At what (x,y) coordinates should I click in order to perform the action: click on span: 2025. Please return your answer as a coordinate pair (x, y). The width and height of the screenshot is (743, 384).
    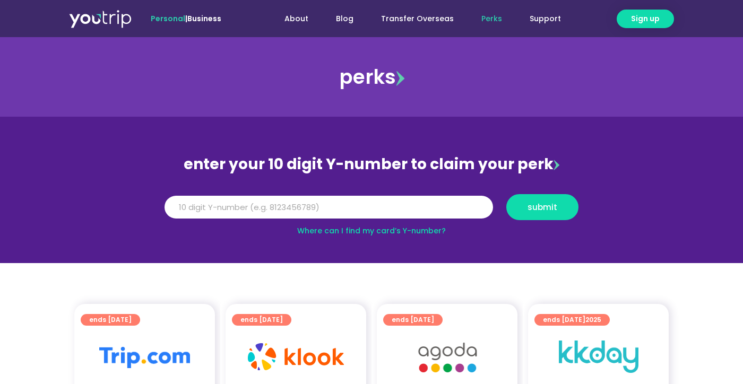
    Looking at the image, I should click on (593, 319).